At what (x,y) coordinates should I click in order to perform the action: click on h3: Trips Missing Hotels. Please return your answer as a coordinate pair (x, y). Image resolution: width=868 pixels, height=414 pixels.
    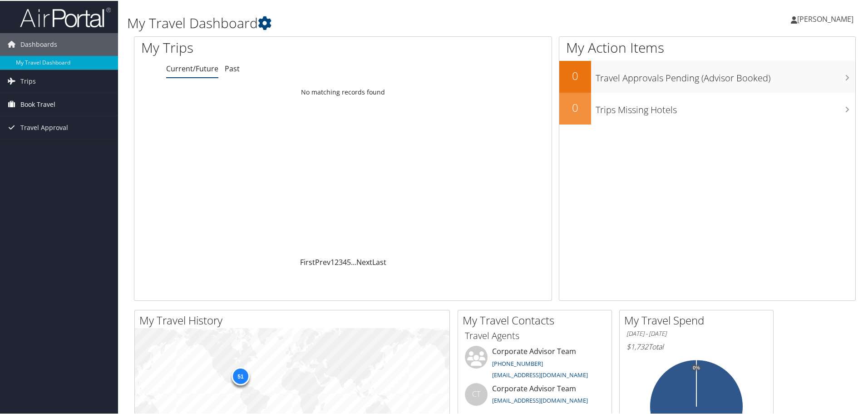
    Looking at the image, I should click on (725, 107).